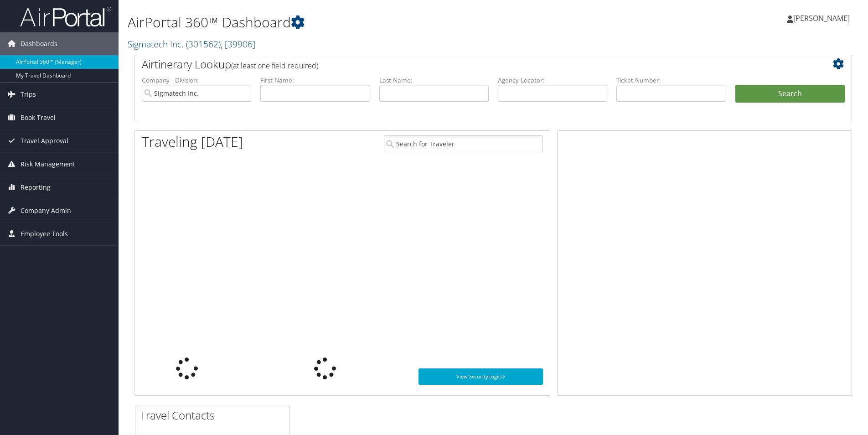 The image size is (868, 435). What do you see at coordinates (48, 164) in the screenshot?
I see `span: Risk Management` at bounding box center [48, 164].